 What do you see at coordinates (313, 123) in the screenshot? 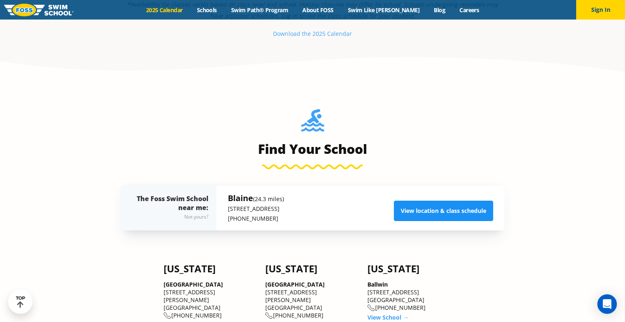
I see `img: Foss-Location-Swimming-Pool-Person.svg` at bounding box center [313, 123].